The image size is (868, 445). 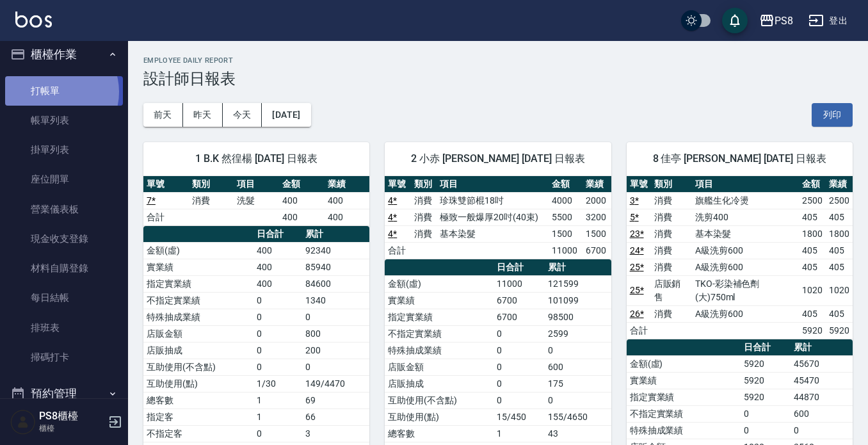 I want to click on td: 405, so click(x=839, y=217).